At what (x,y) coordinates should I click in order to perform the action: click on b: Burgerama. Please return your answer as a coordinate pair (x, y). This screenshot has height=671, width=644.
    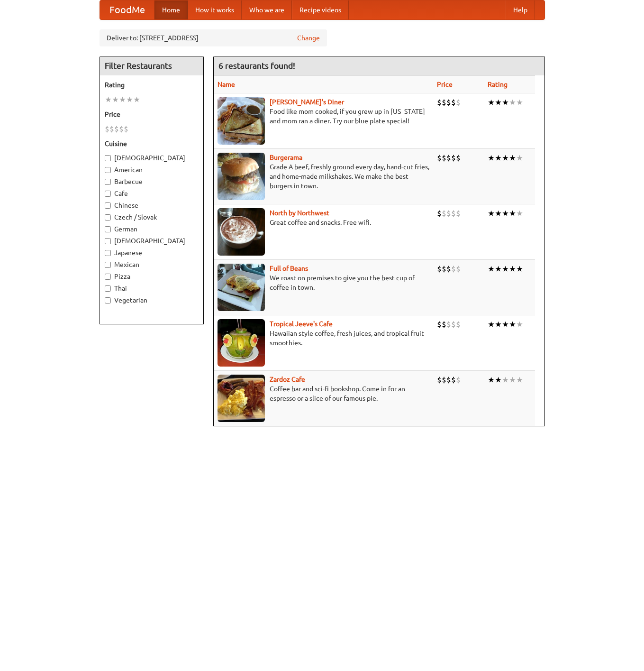
    Looking at the image, I should click on (286, 158).